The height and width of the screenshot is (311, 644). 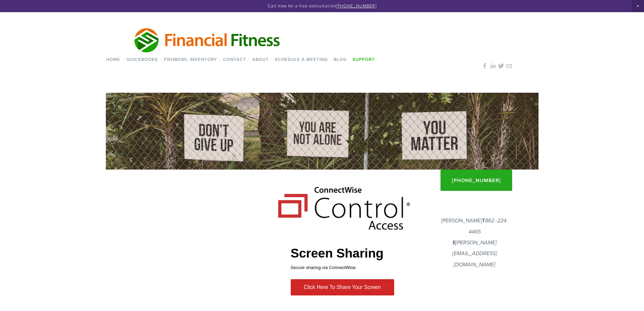 I want to click on a: Click Here To Share Your Screen, so click(x=342, y=287).